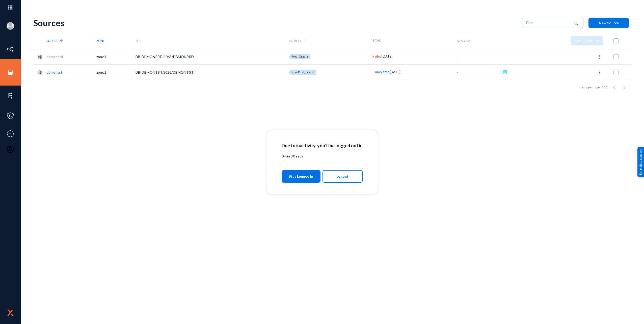 This screenshot has width=644, height=324. Describe the element at coordinates (343, 176) in the screenshot. I see `span: Logout` at that location.